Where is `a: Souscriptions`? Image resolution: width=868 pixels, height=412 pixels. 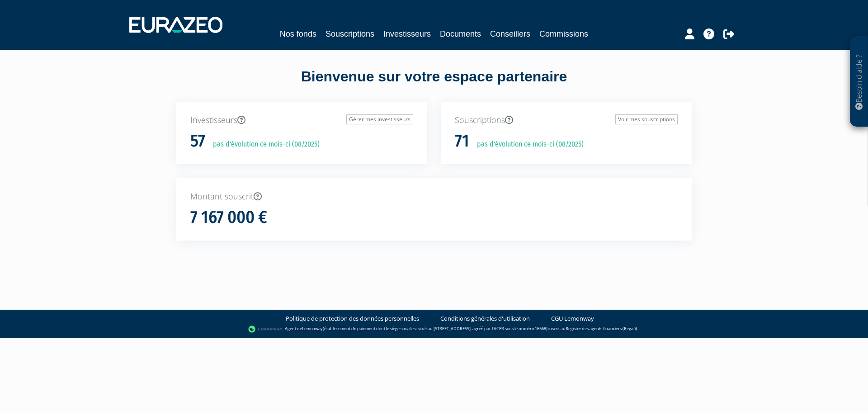 a: Souscriptions is located at coordinates (350, 34).